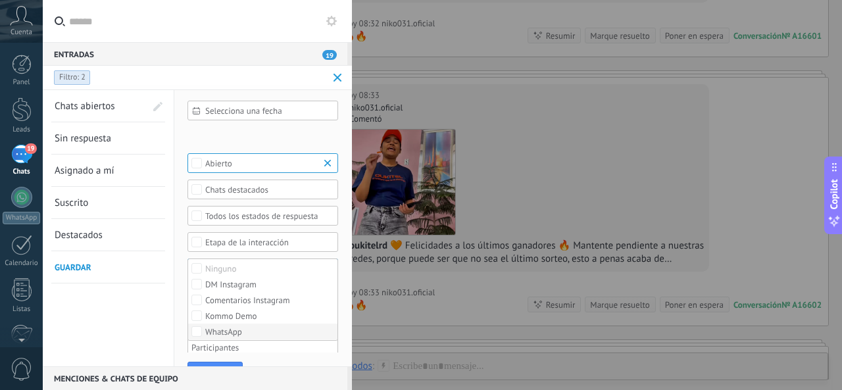  I want to click on a: Guardar, so click(108, 267).